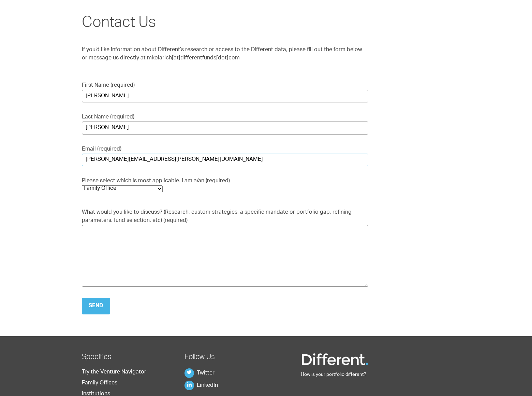  I want to click on select: Please select which is most applicable. I am a/an (required), so click(122, 188).